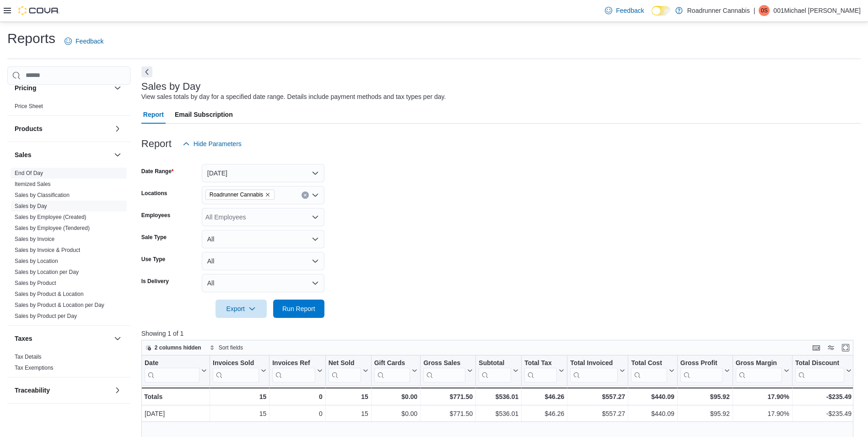 The width and height of the screenshot is (868, 437). Describe the element at coordinates (544, 370) in the screenshot. I see `button: Total Tax` at that location.